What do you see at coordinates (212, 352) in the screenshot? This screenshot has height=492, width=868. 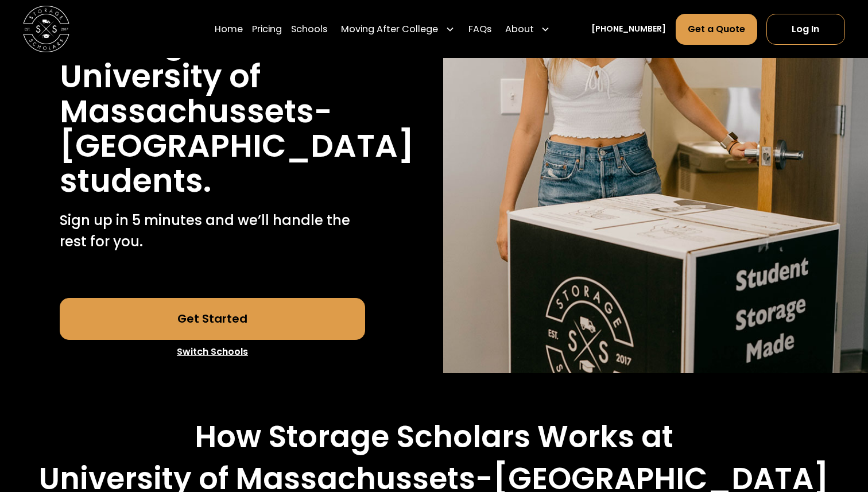 I see `a: Switch Schools` at bounding box center [212, 352].